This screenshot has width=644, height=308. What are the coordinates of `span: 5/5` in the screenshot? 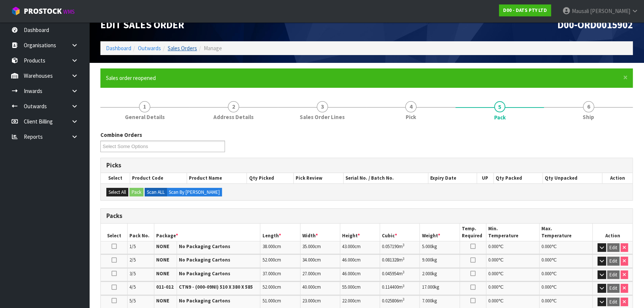 It's located at (132, 301).